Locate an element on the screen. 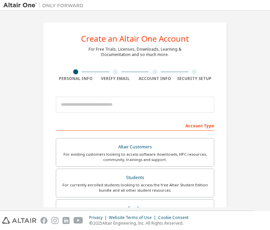 This screenshot has height=230, width=270. div: Faculty is located at coordinates (135, 209).